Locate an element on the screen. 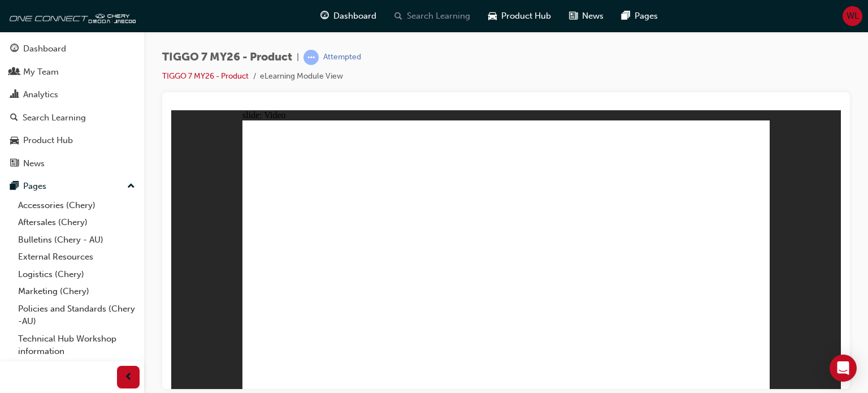 This screenshot has height=393, width=868. div: Attempted is located at coordinates (342, 57).